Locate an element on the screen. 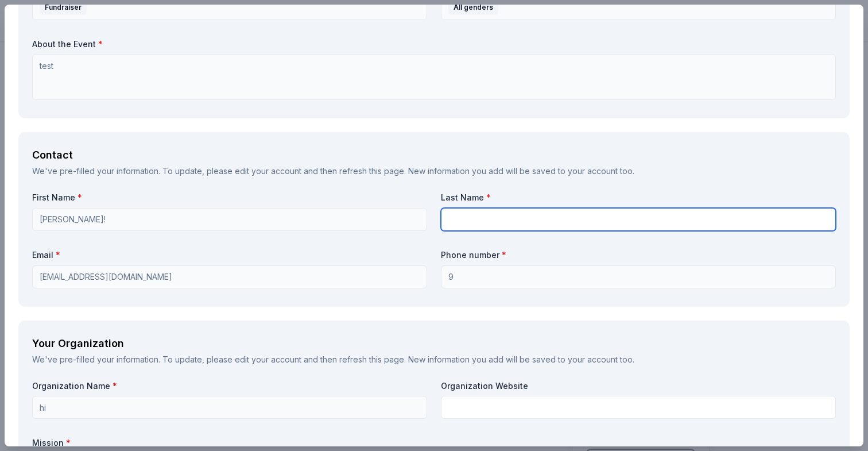 This screenshot has width=868, height=451. label: Mission is located at coordinates (434, 443).